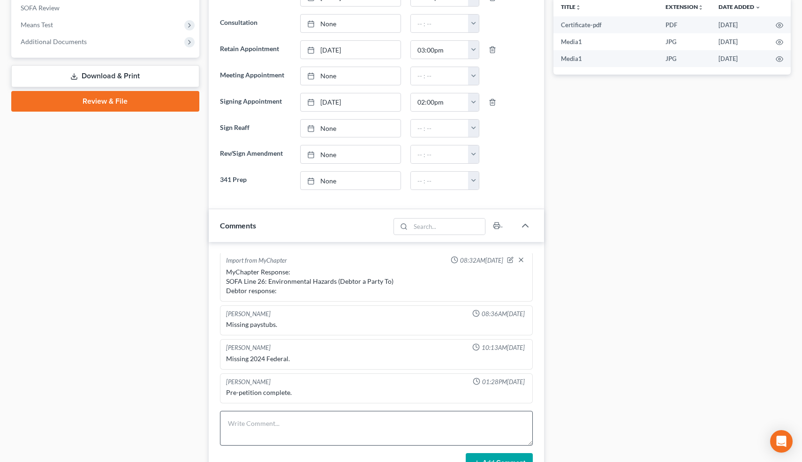 This screenshot has height=462, width=802. I want to click on label: 341 Prep, so click(256, 181).